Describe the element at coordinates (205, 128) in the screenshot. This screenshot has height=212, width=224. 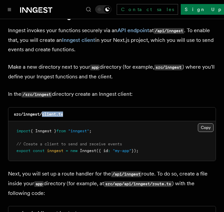
I see `button: Copy` at that location.